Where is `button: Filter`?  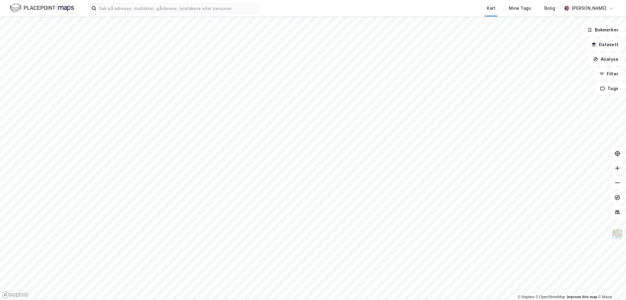 button: Filter is located at coordinates (608, 74).